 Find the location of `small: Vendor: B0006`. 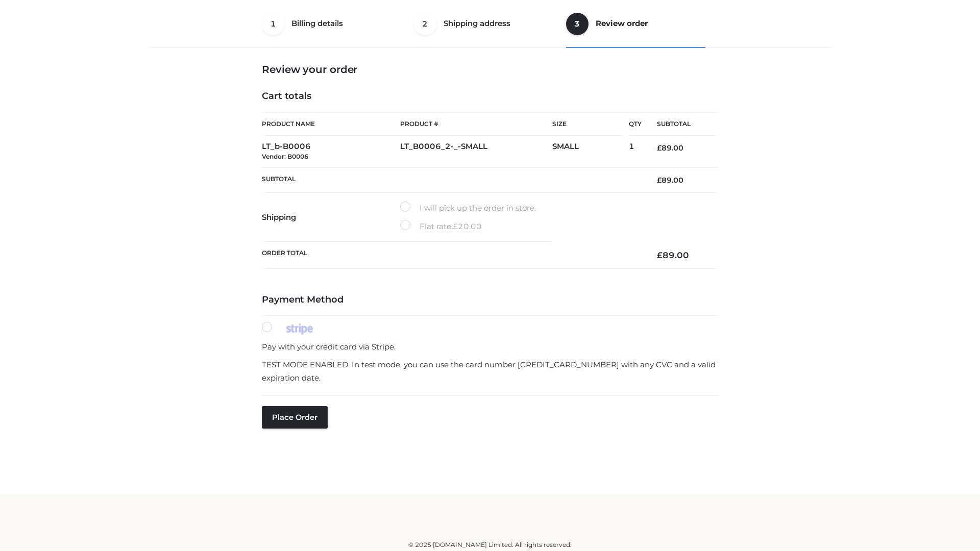

small: Vendor: B0006 is located at coordinates (285, 156).